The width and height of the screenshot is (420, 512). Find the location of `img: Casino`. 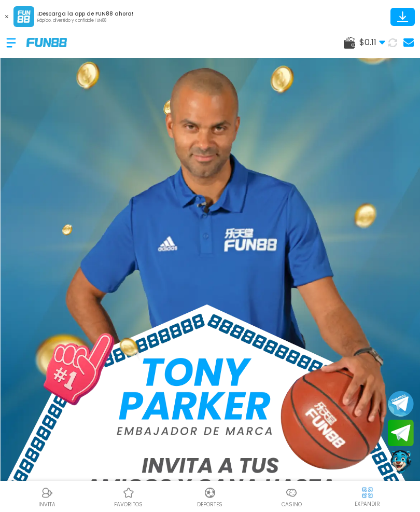

img: Casino is located at coordinates (291, 493).